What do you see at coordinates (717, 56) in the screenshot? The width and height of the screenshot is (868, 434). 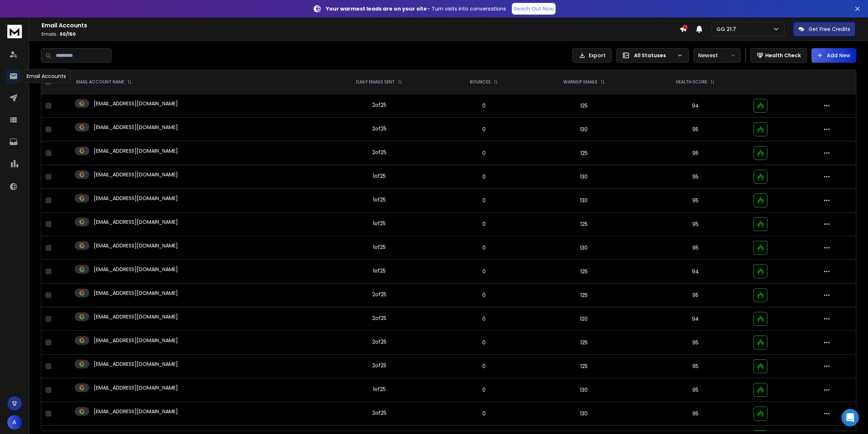 I see `button: Newest` at bounding box center [717, 56].